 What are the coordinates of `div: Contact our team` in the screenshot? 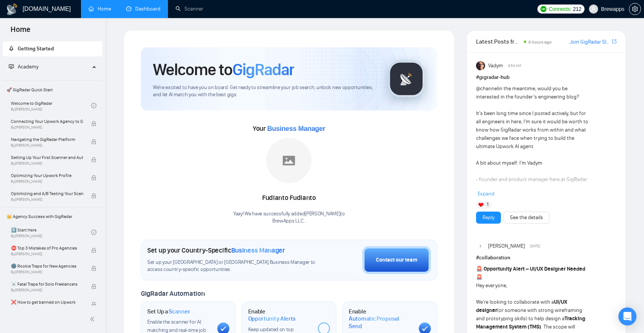 It's located at (397, 260).